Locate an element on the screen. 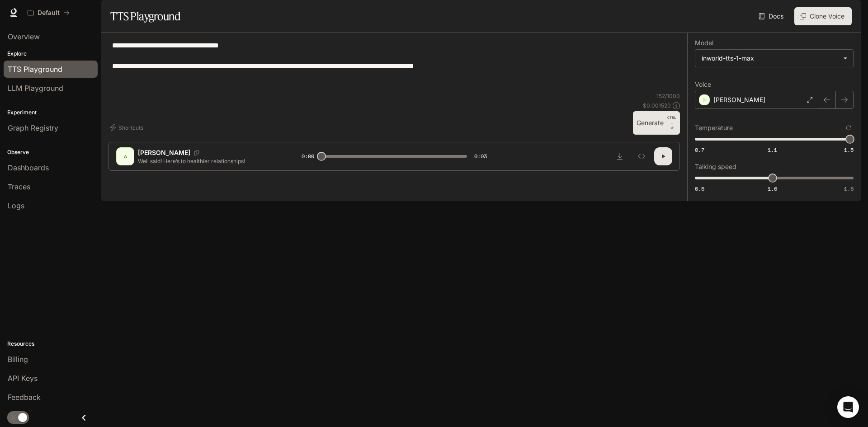 Image resolution: width=868 pixels, height=427 pixels. p: Voice is located at coordinates (703, 84).